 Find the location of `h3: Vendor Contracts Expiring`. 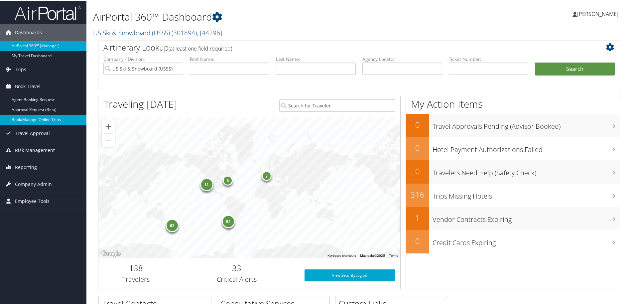

h3: Vendor Contracts Expiring is located at coordinates (526, 217).